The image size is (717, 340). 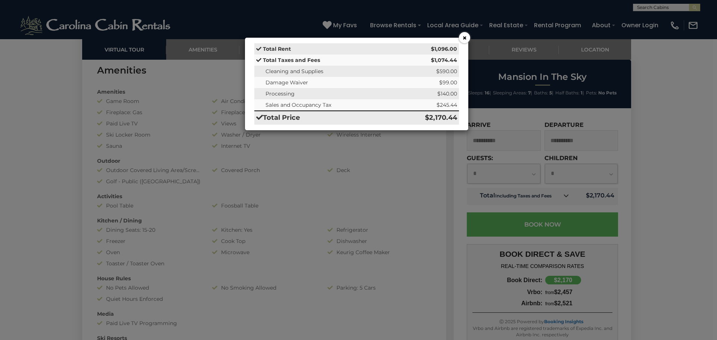 I want to click on td: $2,170.44, so click(x=427, y=118).